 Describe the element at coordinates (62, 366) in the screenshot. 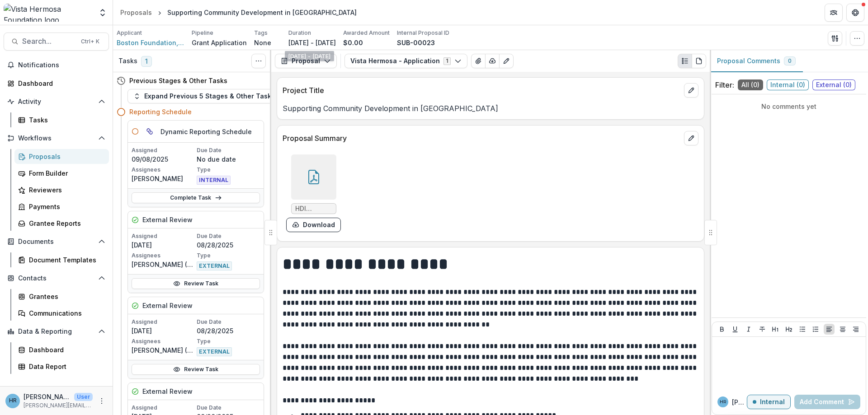

I see `a: Data Report` at that location.